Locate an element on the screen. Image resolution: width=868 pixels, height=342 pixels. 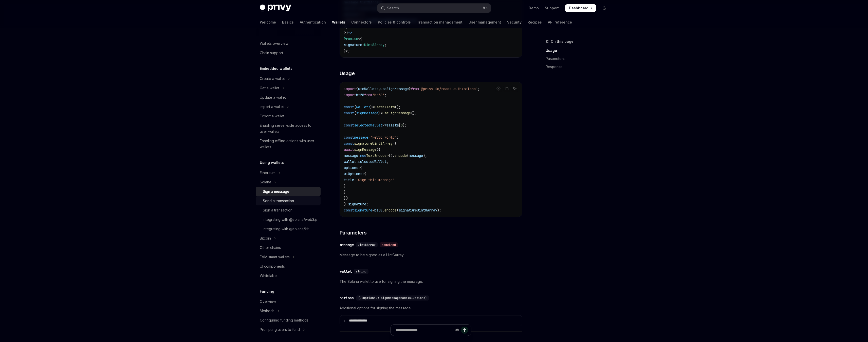
a: API reference is located at coordinates (560, 22).